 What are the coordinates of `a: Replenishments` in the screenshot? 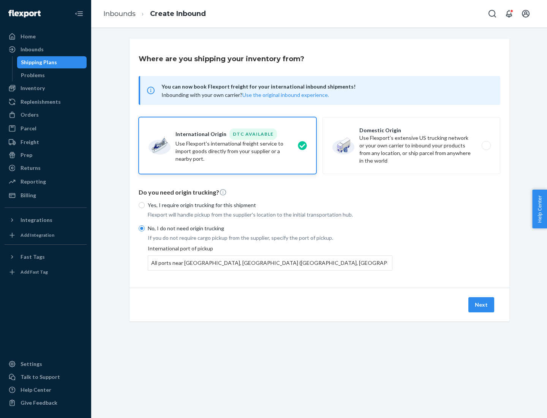 It's located at (46, 102).